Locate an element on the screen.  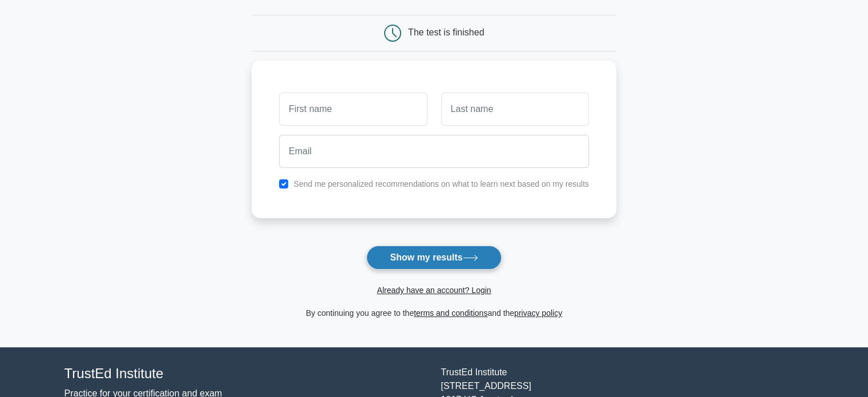
input: Email is located at coordinates (433, 151).